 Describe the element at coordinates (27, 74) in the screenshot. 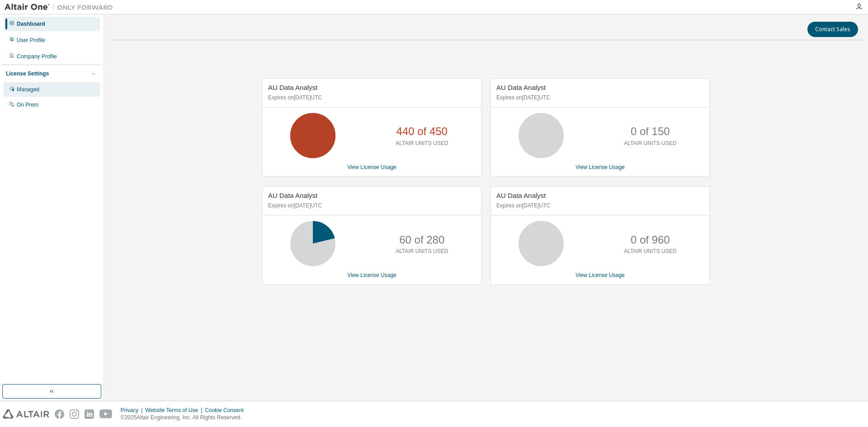

I see `div: License Settings` at that location.